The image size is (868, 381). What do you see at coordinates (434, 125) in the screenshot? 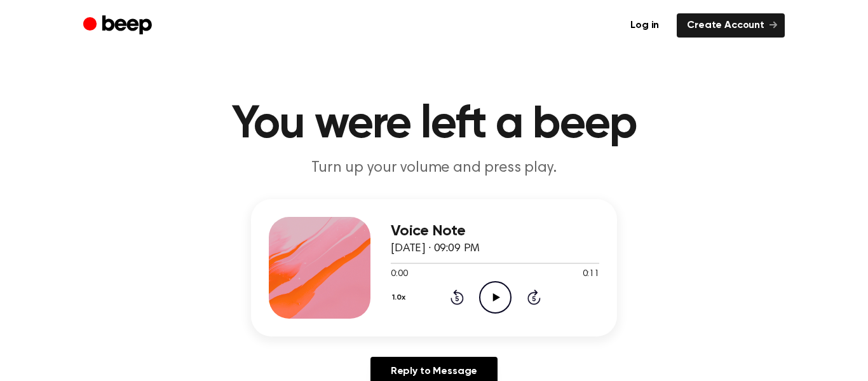
I see `h1: You were left a beep` at bounding box center [434, 125].